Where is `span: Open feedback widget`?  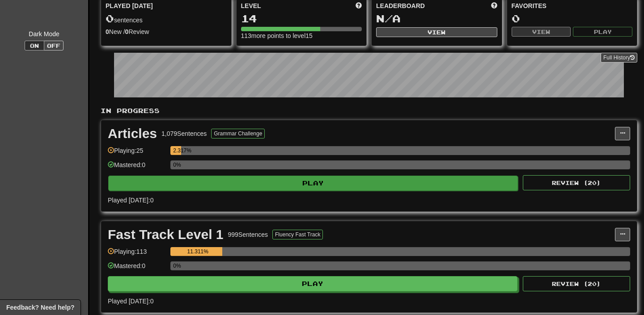 span: Open feedback widget is located at coordinates (40, 307).